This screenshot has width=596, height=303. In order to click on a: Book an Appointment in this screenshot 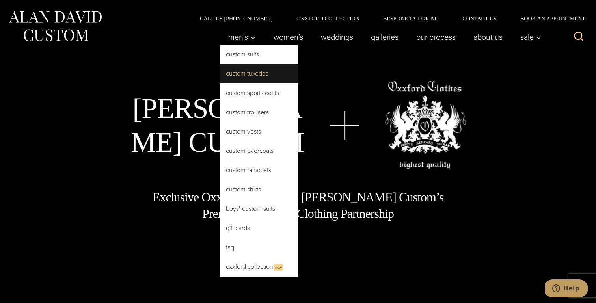, I will do `click(548, 19)`.